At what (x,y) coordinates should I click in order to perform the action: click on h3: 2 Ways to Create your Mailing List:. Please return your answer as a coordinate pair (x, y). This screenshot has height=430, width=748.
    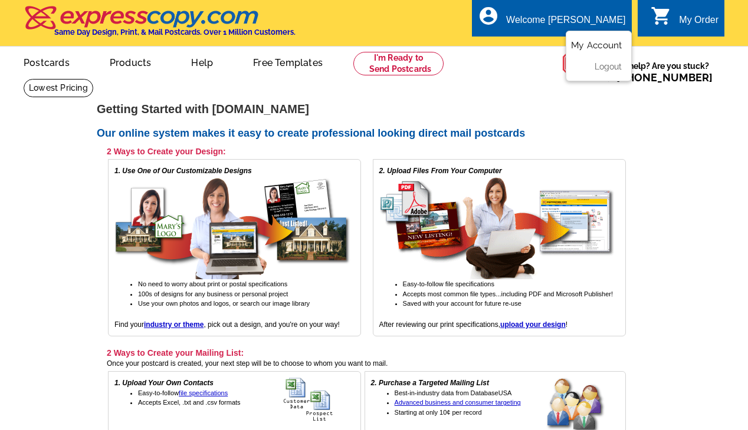
    Looking at the image, I should click on (366, 353).